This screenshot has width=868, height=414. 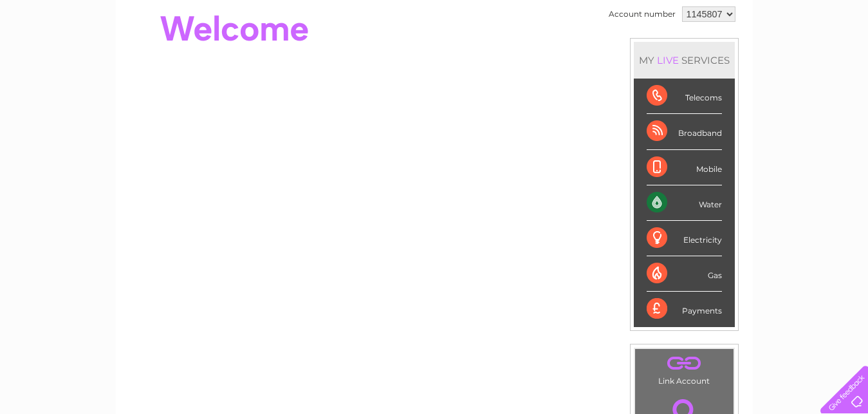 What do you see at coordinates (841, 59) in the screenshot?
I see `a: Log out` at bounding box center [841, 59].